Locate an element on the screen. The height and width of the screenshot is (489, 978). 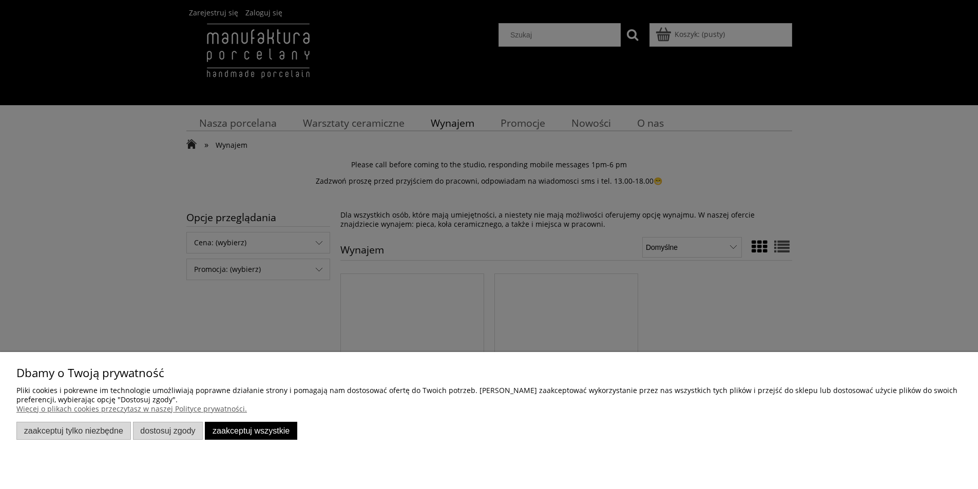
button: Dostosuj zgody is located at coordinates (168, 431).